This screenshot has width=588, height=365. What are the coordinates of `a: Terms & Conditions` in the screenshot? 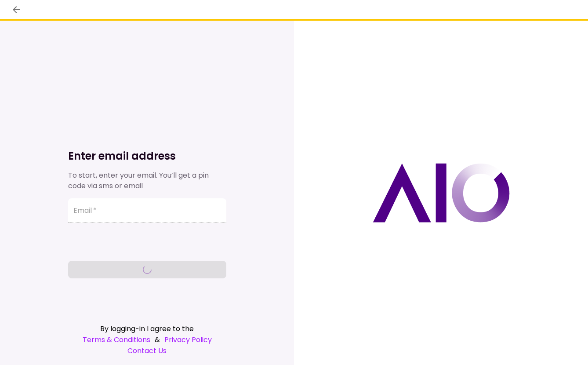 It's located at (117, 339).